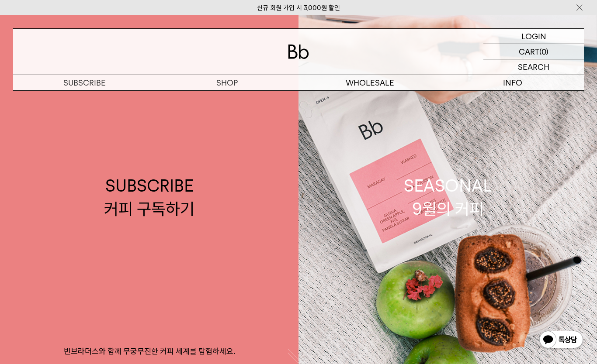 The image size is (597, 364). I want to click on p: INFO, so click(512, 83).